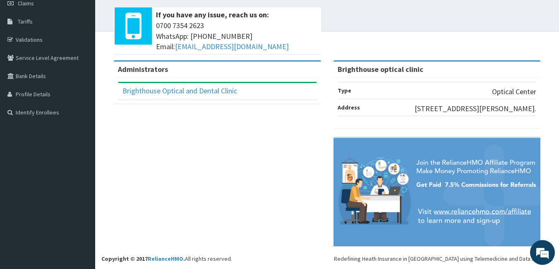 The image size is (559, 269). I want to click on img: provider-team-banner.png, so click(437, 192).